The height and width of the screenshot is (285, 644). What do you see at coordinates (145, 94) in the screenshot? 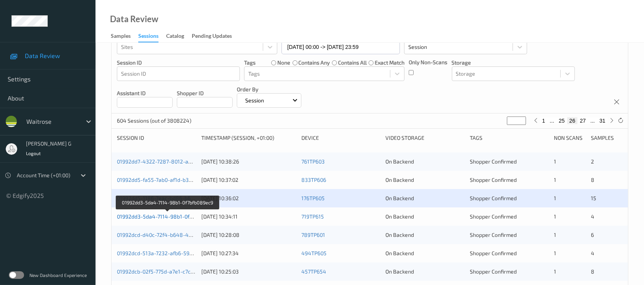
I see `p: Assistant ID` at bounding box center [145, 94].